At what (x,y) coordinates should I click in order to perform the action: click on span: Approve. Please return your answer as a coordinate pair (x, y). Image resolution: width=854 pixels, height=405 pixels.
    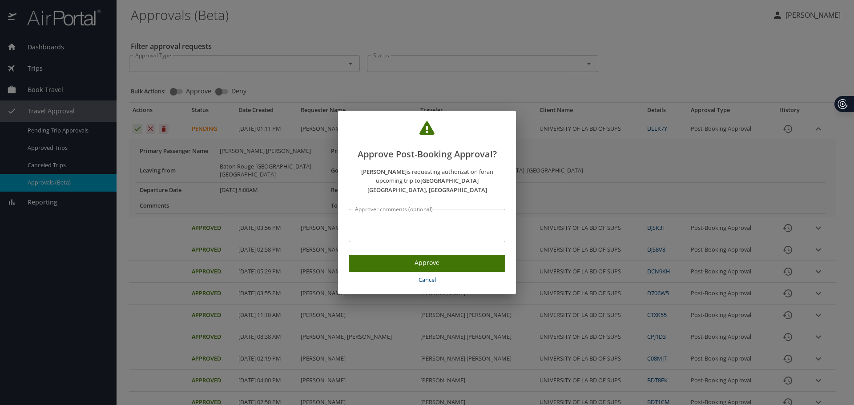
    Looking at the image, I should click on (427, 263).